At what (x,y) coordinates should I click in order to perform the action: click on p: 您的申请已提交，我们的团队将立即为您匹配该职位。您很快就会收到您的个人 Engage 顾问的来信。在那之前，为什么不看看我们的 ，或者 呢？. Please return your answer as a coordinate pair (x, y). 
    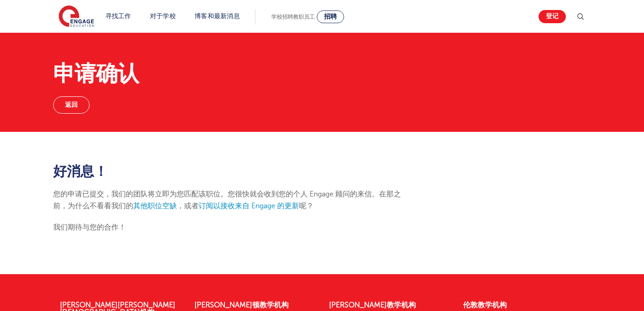
    Looking at the image, I should click on (230, 200).